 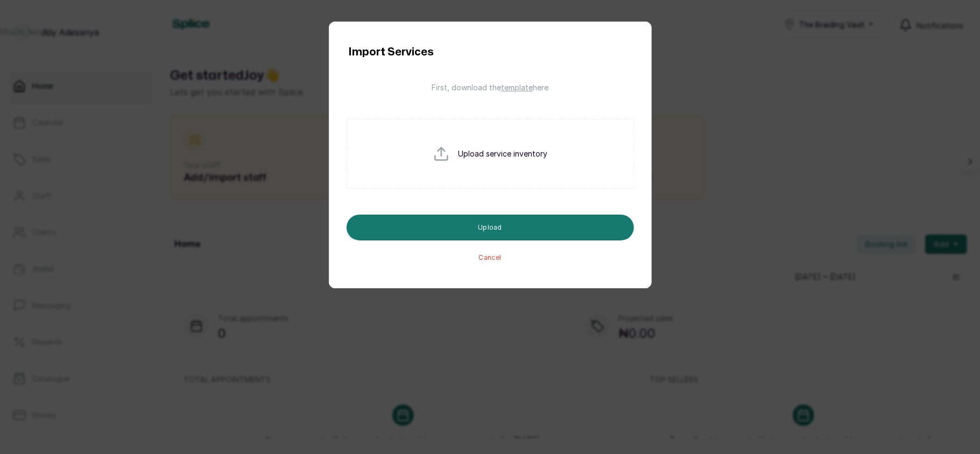 What do you see at coordinates (516, 87) in the screenshot?
I see `span: template` at bounding box center [516, 87].